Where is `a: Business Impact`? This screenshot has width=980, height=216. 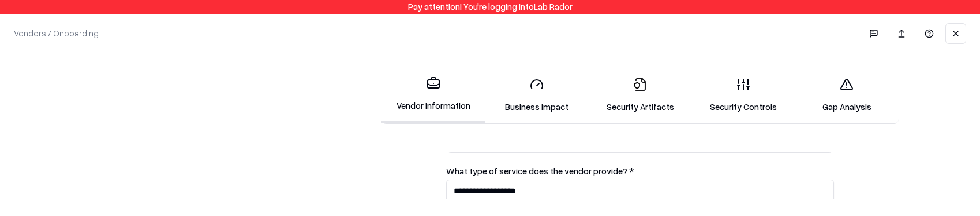 a: Business Impact is located at coordinates (536, 95).